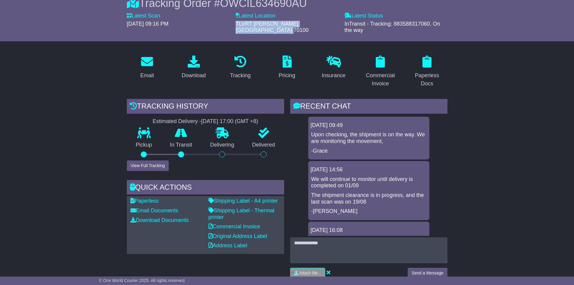  Describe the element at coordinates (392, 27) in the screenshot. I see `span: InTransit - Tracking: 883588317060. On the way` at that location.